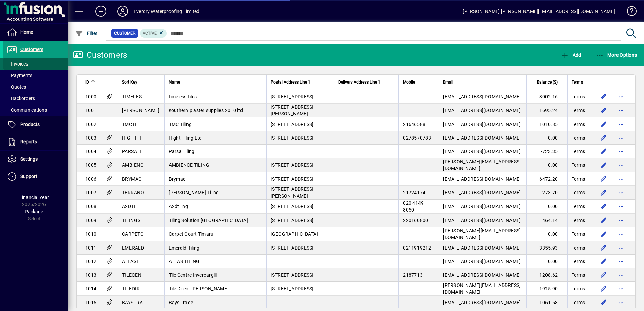 This screenshot has height=311, width=644. Describe the element at coordinates (91, 125) in the screenshot. I see `span: 1002` at that location.